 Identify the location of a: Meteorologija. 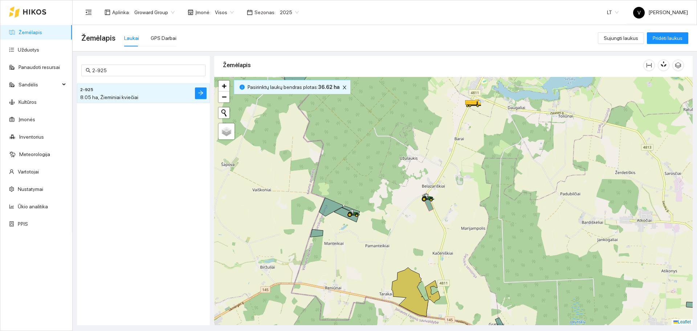
(34, 154).